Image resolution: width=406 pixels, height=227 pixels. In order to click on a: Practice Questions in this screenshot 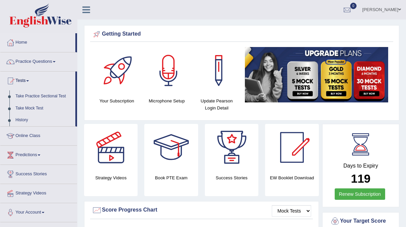, I will do `click(39, 61)`.